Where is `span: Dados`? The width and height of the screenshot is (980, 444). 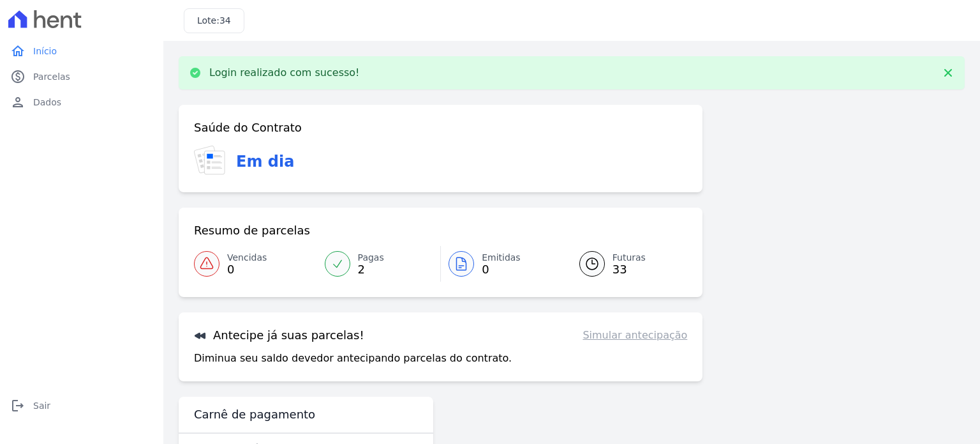
span: Dados is located at coordinates (47, 102).